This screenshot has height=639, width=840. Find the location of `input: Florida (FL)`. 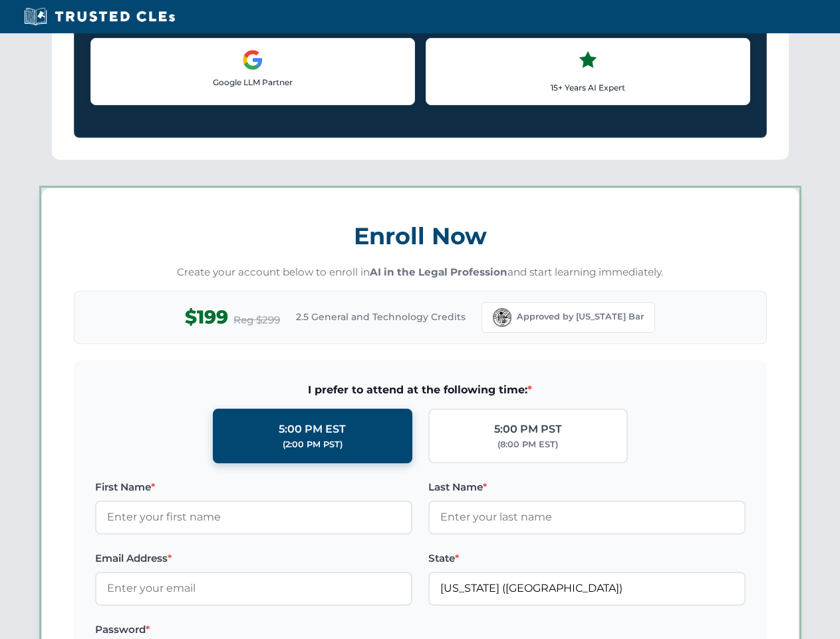

input: Florida (FL) is located at coordinates (586, 588).